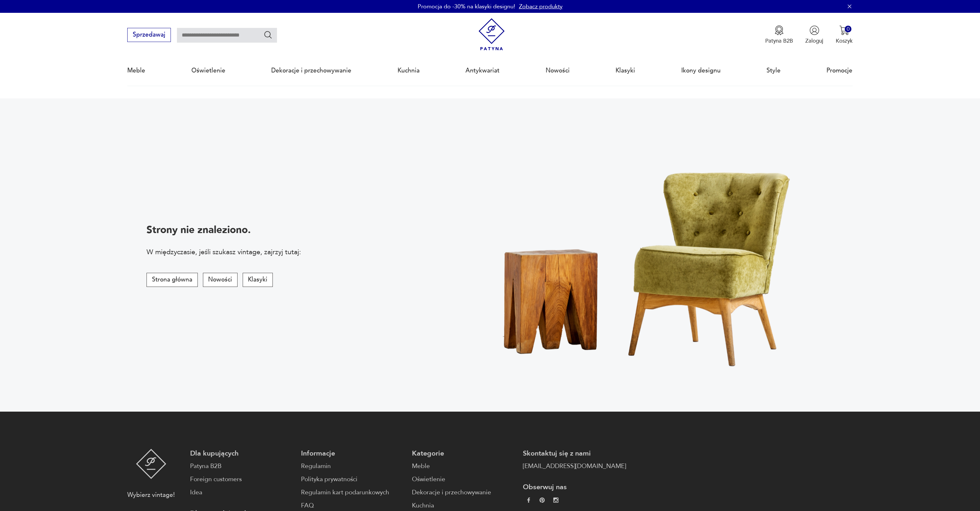  I want to click on a: Idea, so click(242, 493).